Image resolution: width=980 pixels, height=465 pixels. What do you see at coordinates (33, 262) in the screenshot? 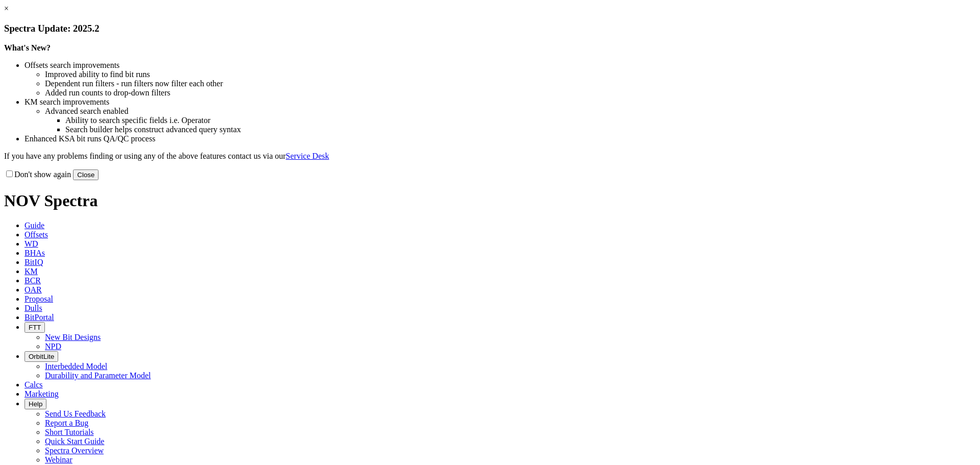
I see `span: BitIQ` at bounding box center [33, 262].